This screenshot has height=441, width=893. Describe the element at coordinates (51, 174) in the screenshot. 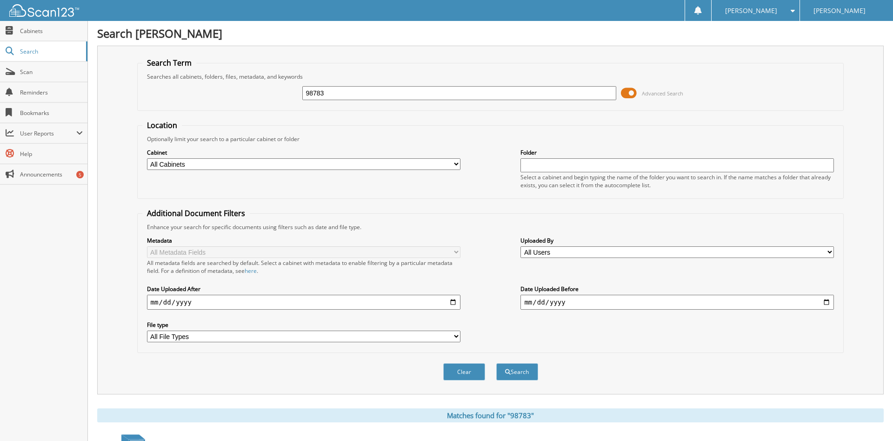

I see `span: Announcements` at that location.